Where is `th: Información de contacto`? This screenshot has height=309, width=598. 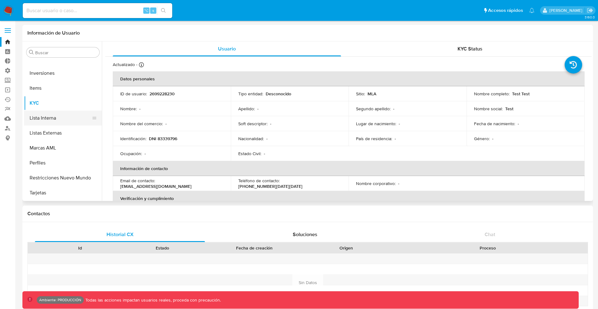
th: Información de contacto is located at coordinates (348, 168).